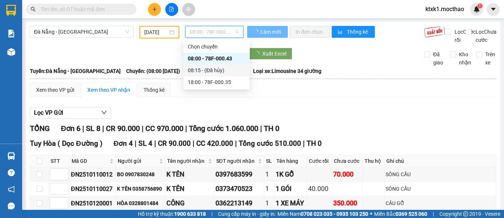  I want to click on span: Hỗ trợ kỹ thuật:, so click(172, 213).